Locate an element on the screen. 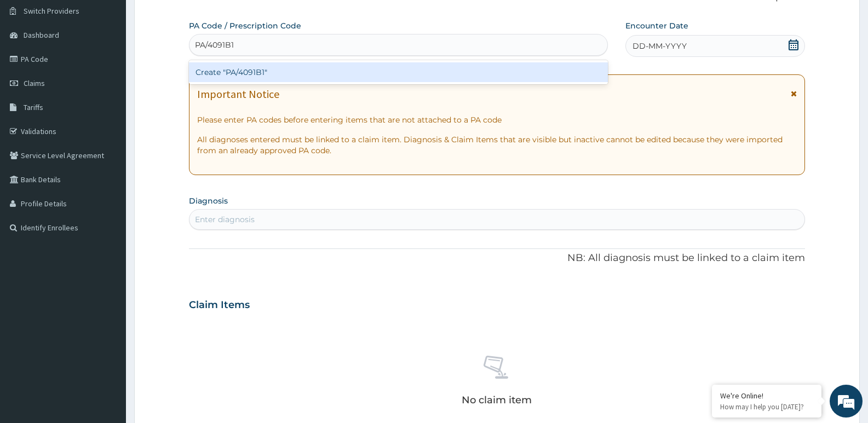 The image size is (868, 423). p: All diagnoses entered must be linked to a claim item. Diagnosis & Claim Items that are visible bu... is located at coordinates (497, 145).